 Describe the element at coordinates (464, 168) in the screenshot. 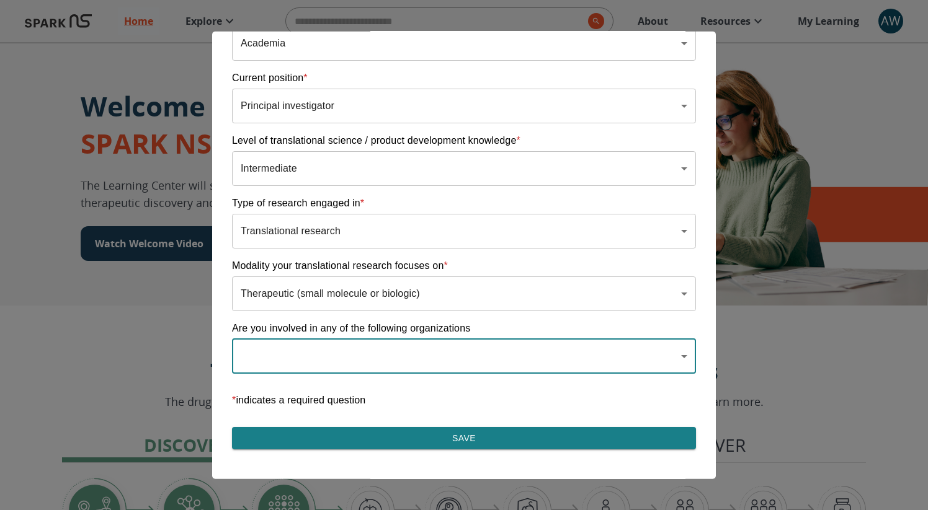

I see `div: Intermediate` at that location.